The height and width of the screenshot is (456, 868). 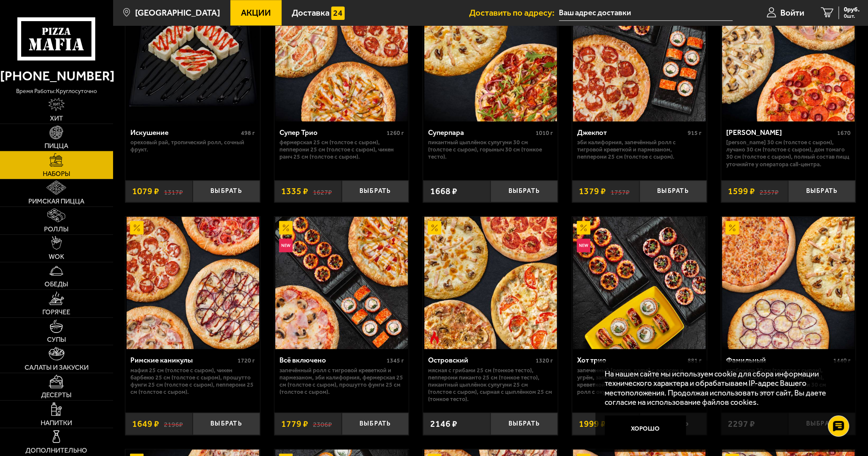 I want to click on span: Доставить по адресу:, so click(x=514, y=13).